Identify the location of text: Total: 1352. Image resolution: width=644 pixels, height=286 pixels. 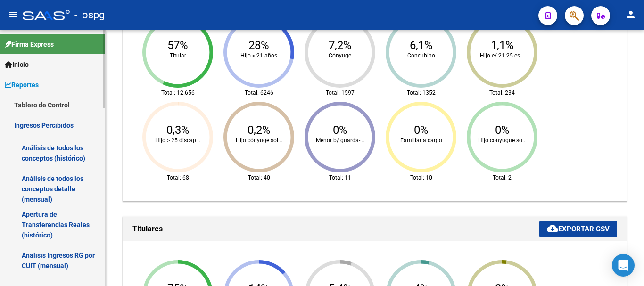
(421, 92).